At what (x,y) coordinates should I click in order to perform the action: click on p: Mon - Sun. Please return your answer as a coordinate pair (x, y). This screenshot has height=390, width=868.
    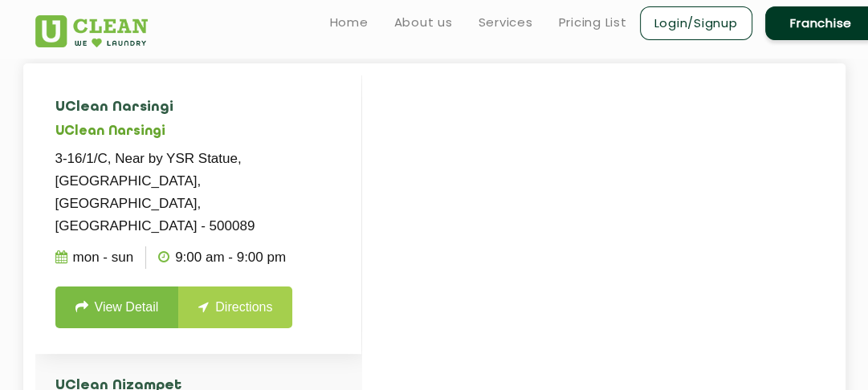
    Looking at the image, I should click on (94, 258).